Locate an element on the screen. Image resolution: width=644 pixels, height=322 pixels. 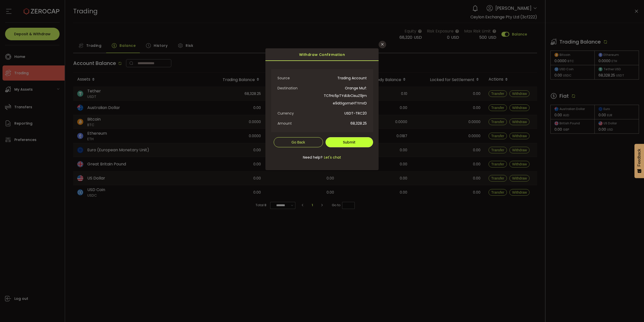
span: Feedback is located at coordinates (639, 157).